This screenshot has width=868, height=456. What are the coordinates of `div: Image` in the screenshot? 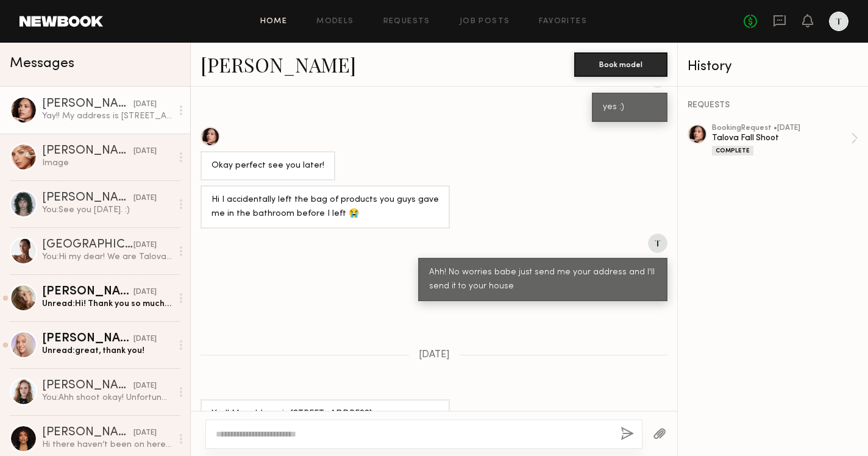 It's located at (106, 163).